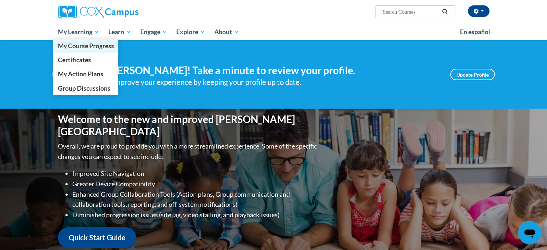  What do you see at coordinates (86, 74) in the screenshot?
I see `a: My Action Plans` at bounding box center [86, 74].